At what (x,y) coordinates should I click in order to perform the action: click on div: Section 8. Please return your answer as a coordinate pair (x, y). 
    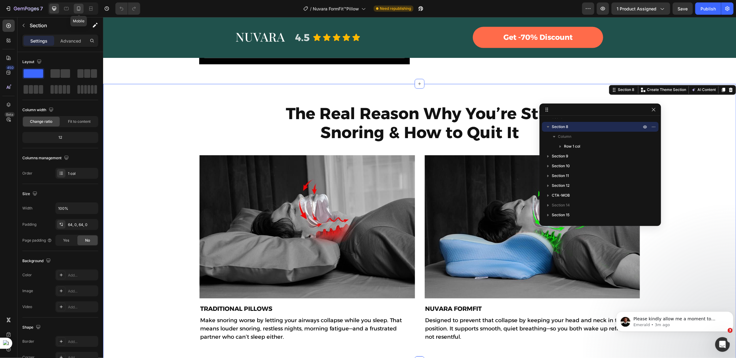
    Looking at the image, I should click on (523, 73).